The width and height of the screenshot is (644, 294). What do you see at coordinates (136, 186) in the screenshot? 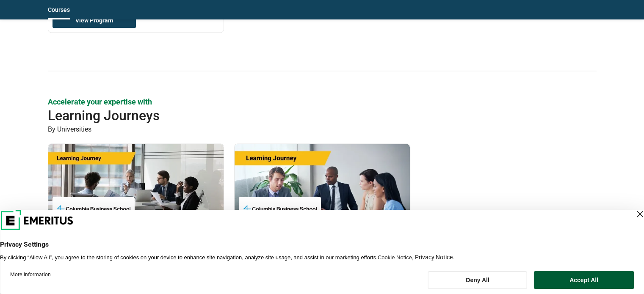
I see `img: Strategic Investing and Dealmaking (Online) | Online Finance Course` at bounding box center [136, 186].